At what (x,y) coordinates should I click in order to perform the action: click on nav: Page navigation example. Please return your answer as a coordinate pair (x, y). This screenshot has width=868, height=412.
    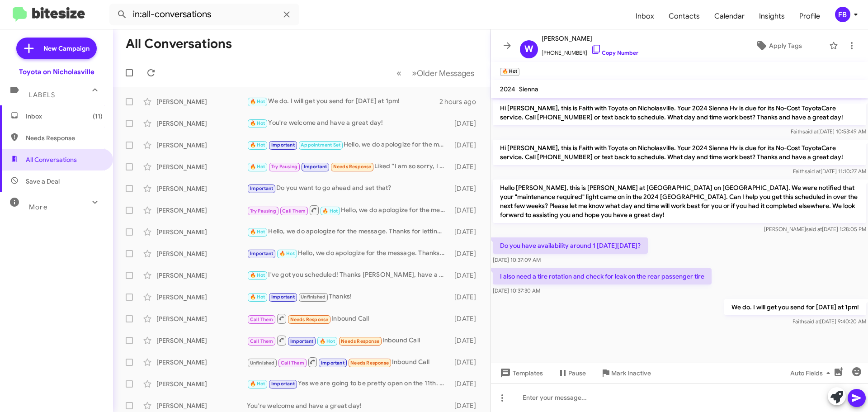
    Looking at the image, I should click on (435, 73).